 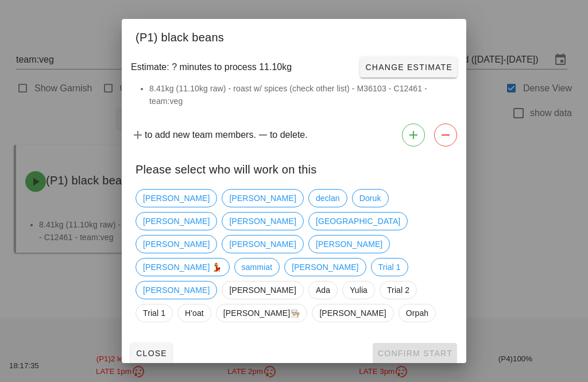 I want to click on span: declan, so click(x=328, y=198).